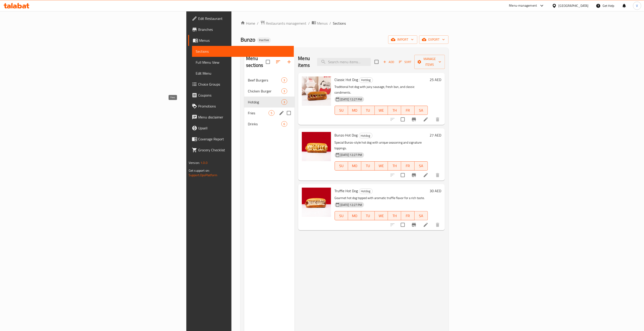 This screenshot has height=331, width=644. I want to click on button: import, so click(403, 39).